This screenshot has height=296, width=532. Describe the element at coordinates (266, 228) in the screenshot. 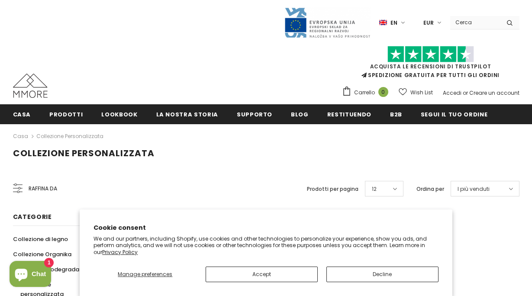

I see `h2: Cookie consent` at that location.